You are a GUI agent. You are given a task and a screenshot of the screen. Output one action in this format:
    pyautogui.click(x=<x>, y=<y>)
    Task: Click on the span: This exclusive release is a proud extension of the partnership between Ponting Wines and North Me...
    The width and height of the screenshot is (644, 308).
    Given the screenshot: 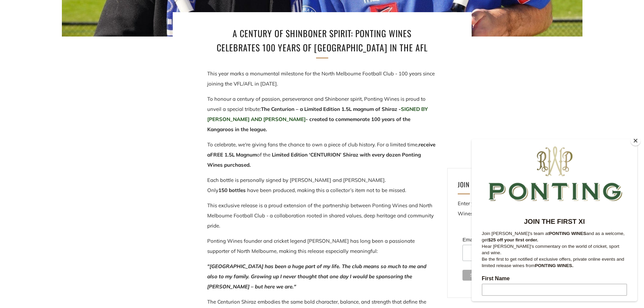 What is the action you would take?
    pyautogui.click(x=320, y=215)
    